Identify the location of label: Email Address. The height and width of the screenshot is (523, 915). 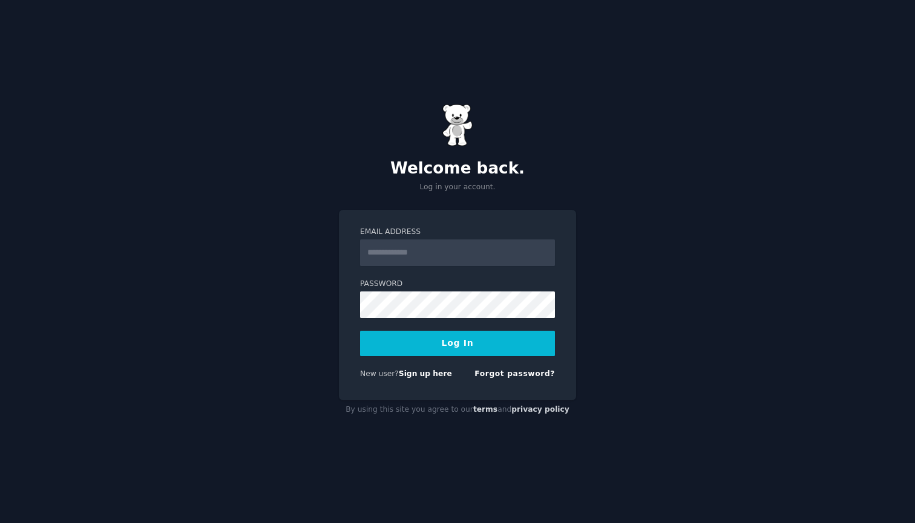
(457, 232).